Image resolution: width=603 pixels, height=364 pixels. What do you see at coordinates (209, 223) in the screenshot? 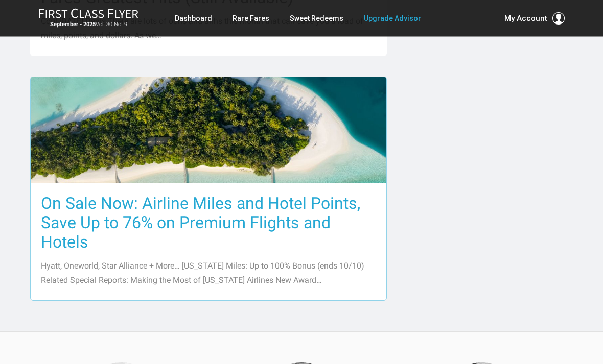
I see `h3: On Sale Now: Airline Miles and Hotel Points, Save Up to 76% on Premium Flights and Hotels` at bounding box center [209, 223].